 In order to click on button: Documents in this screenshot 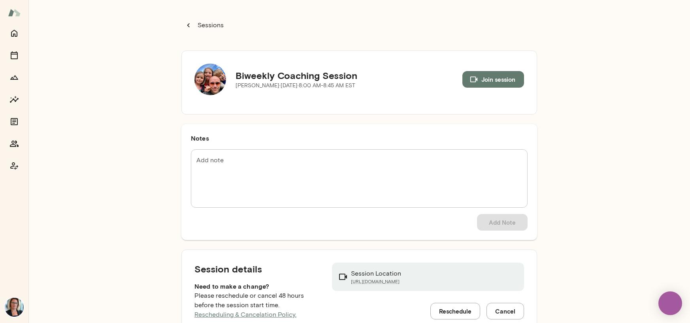, I will do `click(14, 122)`.